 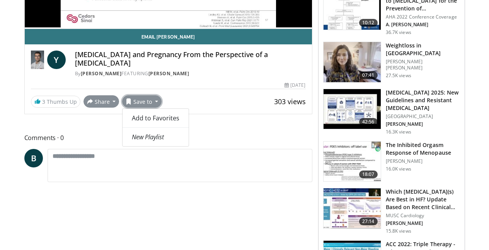 I want to click on img: 283c0f17-5e2d-42ba-a87c-168d447cdba4.150x105_q85_crop-smart_upscale.jpg, so click(x=352, y=162).